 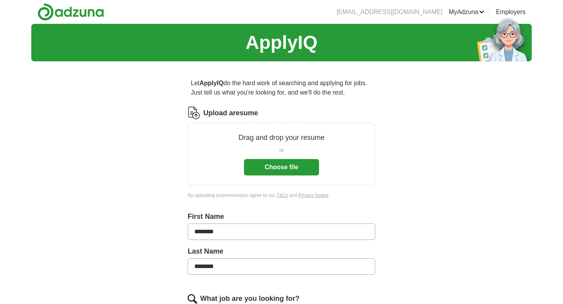 I want to click on a: Privacy Notice, so click(x=313, y=195).